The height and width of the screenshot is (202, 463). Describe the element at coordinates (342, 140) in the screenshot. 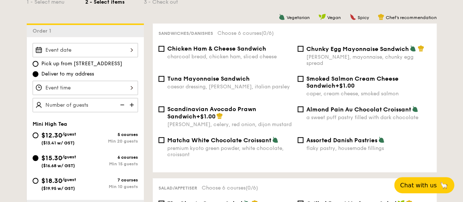

I see `span: Assorted Danish Pastries` at that location.